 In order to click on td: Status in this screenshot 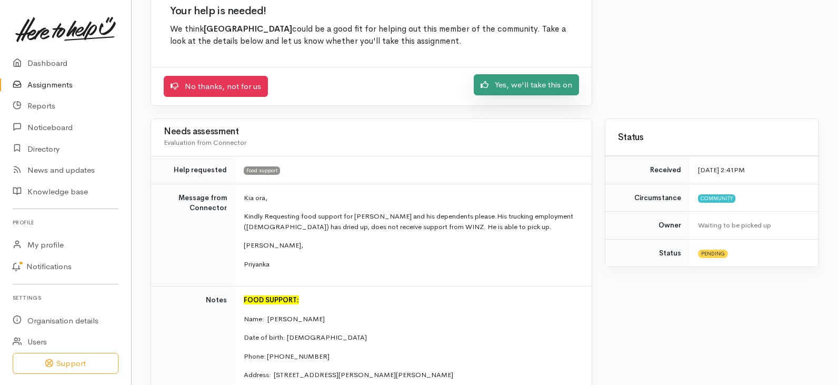, I will do `click(648, 253)`.